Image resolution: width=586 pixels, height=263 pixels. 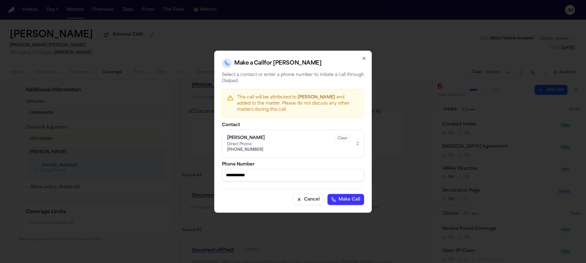 What do you see at coordinates (308, 199) in the screenshot?
I see `button: Cancel` at bounding box center [308, 199].